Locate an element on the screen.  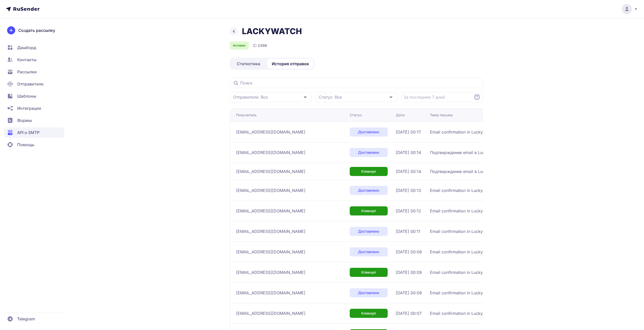
span: Статистика is located at coordinates (249, 64).